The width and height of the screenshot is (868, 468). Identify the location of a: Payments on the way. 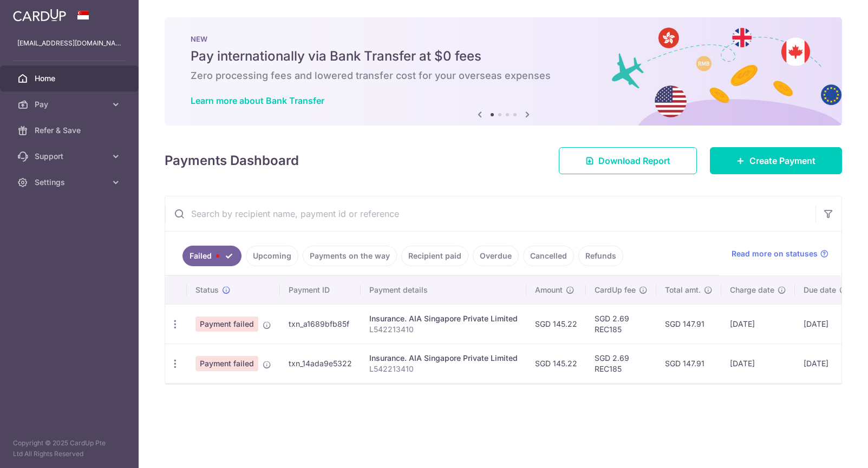
(350, 256).